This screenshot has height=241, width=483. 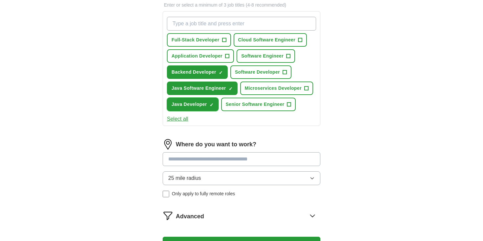 I want to click on button: 25 mile radius, so click(x=241, y=178).